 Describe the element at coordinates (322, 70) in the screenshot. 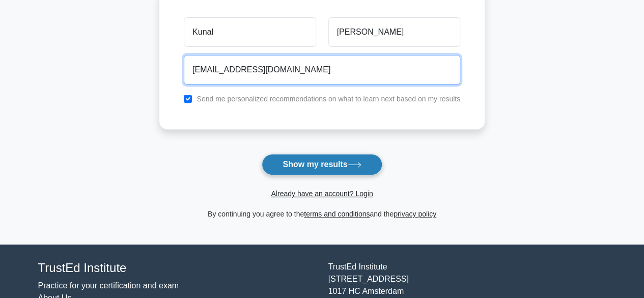

I see `input: Email` at that location.